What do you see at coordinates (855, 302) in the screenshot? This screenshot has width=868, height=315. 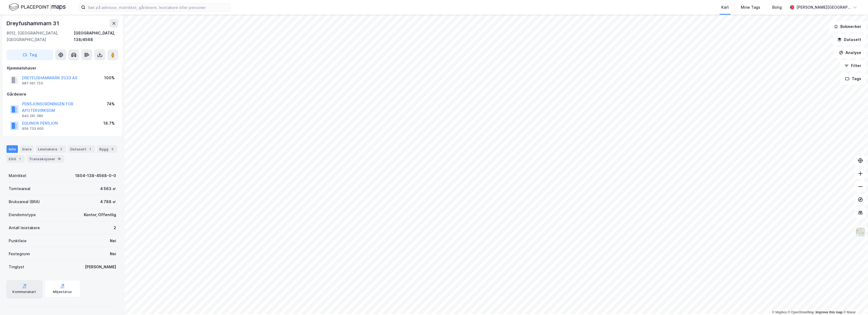 I see `div: Chat Widget` at bounding box center [855, 302].